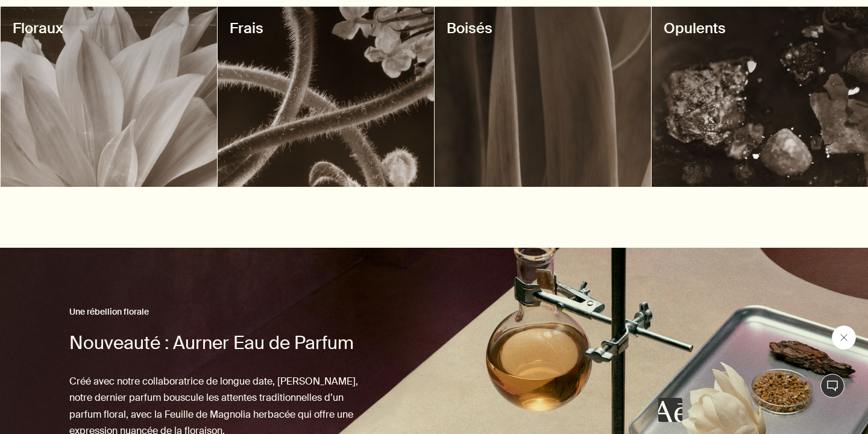 This screenshot has width=868, height=434. What do you see at coordinates (326, 28) in the screenshot?
I see `h3: Frais` at bounding box center [326, 28].